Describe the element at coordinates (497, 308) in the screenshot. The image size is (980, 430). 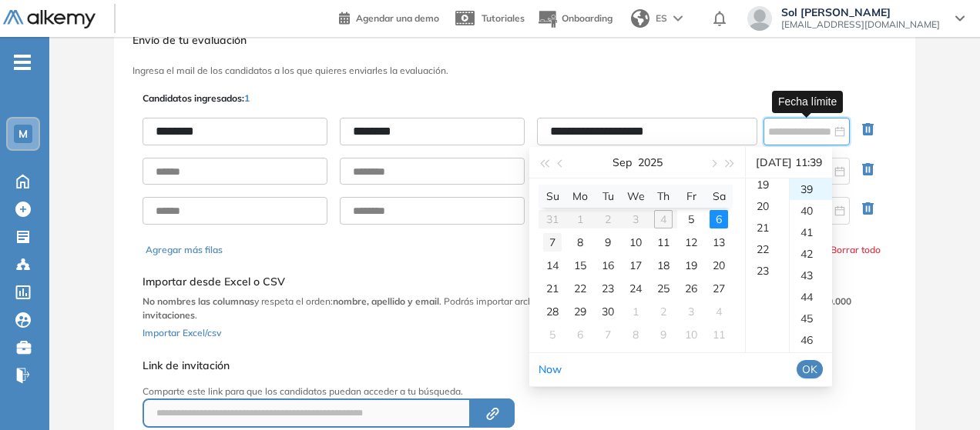
I see `b: límite de 10.000 invitaciones` at that location.